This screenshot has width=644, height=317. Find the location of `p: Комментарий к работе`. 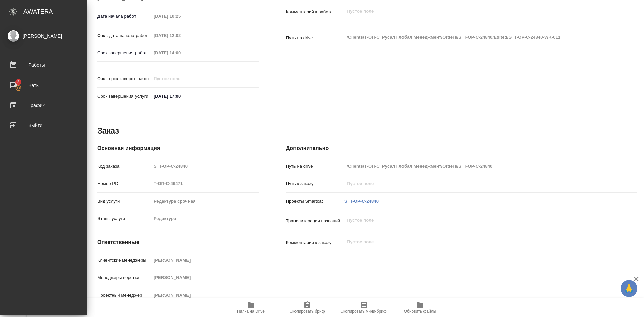

p: Комментарий к работе is located at coordinates (316, 12).